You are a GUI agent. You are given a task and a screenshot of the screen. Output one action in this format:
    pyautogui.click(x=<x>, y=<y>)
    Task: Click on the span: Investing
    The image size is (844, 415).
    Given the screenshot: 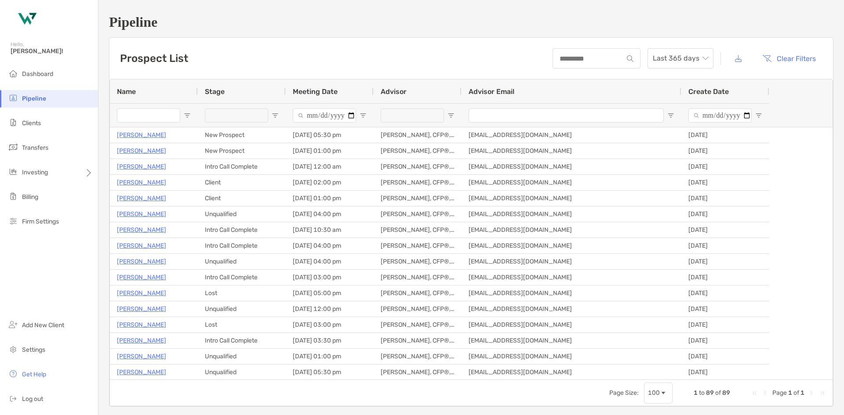 What is the action you would take?
    pyautogui.click(x=35, y=172)
    